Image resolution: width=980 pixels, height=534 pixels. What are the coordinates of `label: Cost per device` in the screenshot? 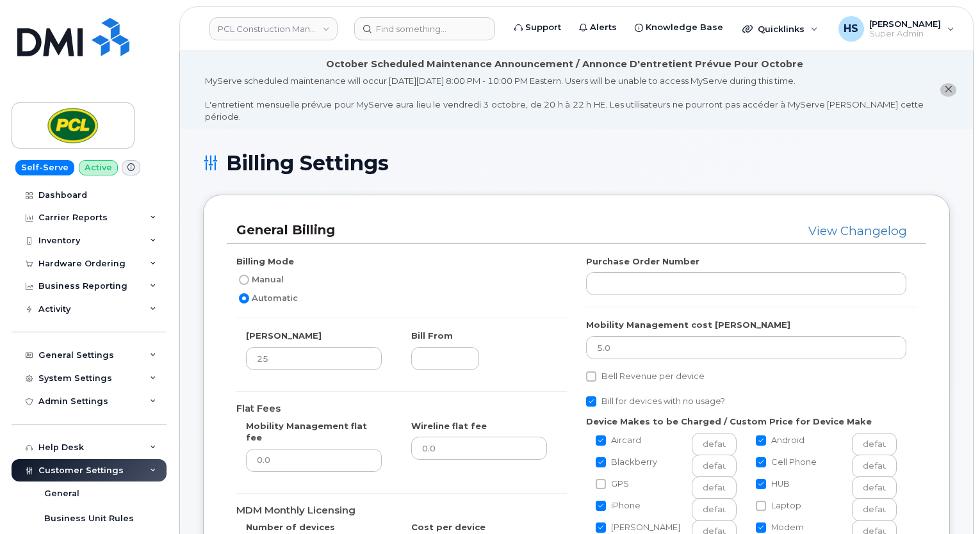 It's located at (449, 527).